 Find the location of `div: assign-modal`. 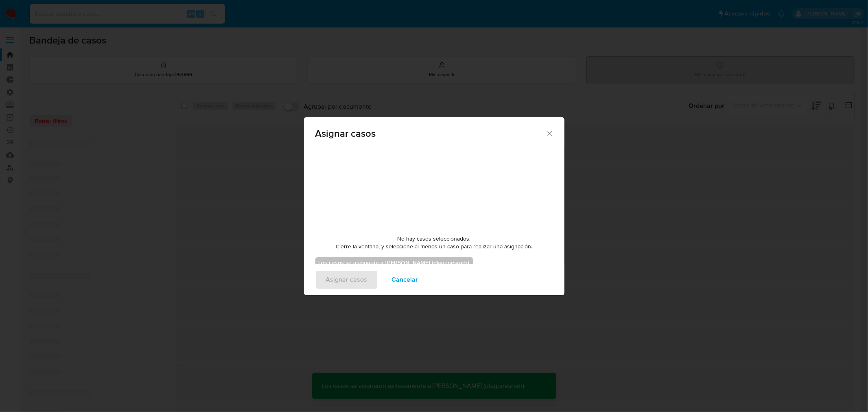

div: assign-modal is located at coordinates (434, 206).